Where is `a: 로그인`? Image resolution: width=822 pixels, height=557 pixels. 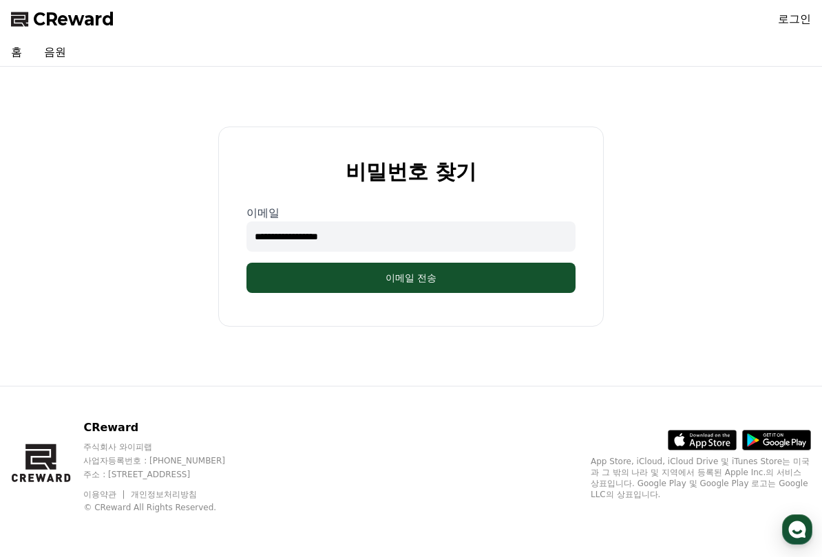
a: 로그인 is located at coordinates (794, 19).